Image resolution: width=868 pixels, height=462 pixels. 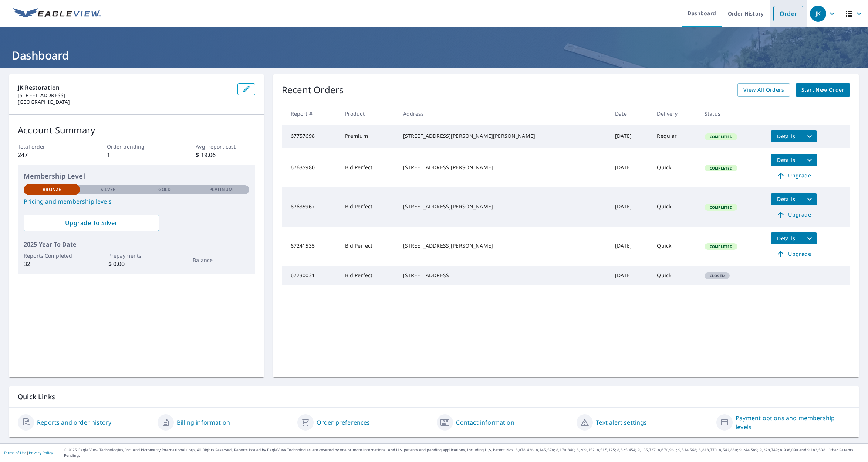 I want to click on p: Membership Level, so click(x=137, y=176).